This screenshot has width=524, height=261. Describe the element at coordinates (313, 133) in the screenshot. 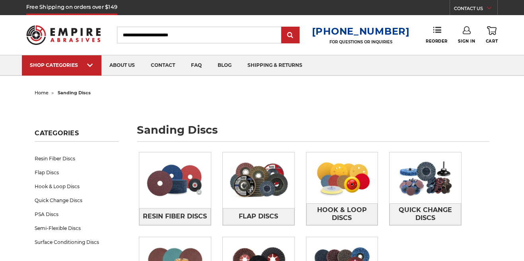

I see `h1: sanding discs` at that location.